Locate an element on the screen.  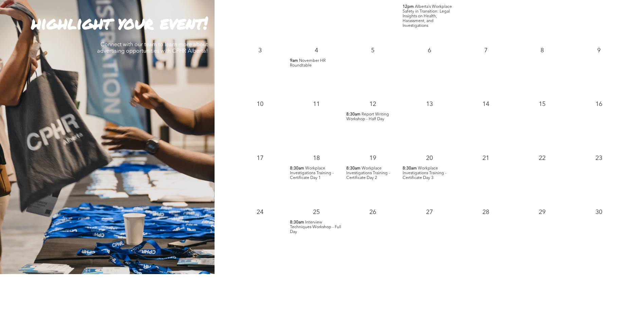
p: 9 is located at coordinates (599, 50).